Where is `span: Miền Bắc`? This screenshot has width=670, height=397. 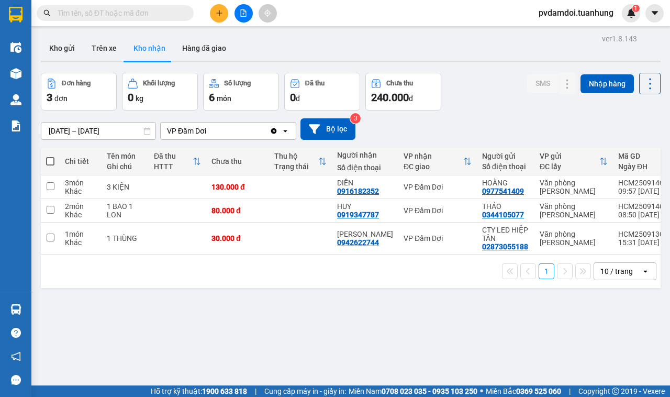 span: Miền Bắc is located at coordinates (523, 391).